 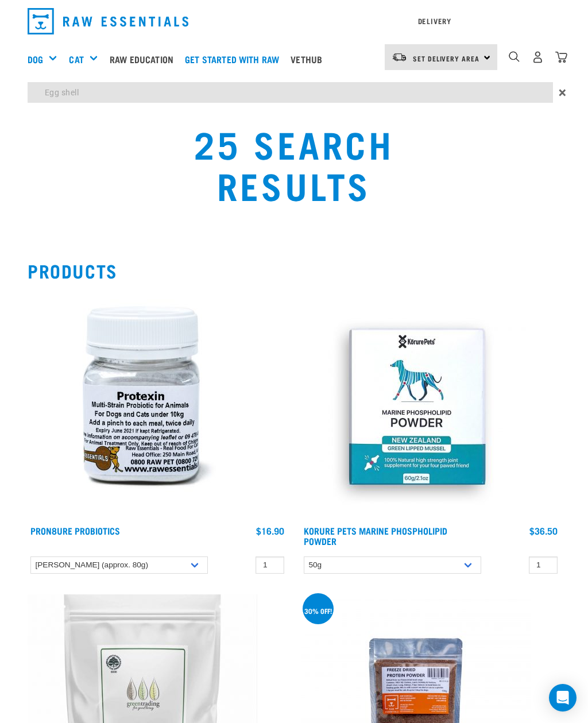 I want to click on img: Plastic Bottle Of Protexin For Dogs And Cats, so click(x=143, y=405).